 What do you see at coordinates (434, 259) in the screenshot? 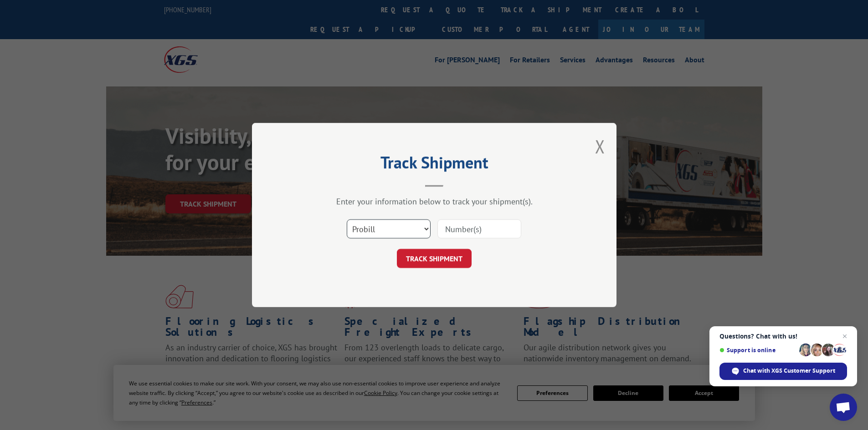
I see `button: TRACK SHIPMENT` at bounding box center [434, 259].